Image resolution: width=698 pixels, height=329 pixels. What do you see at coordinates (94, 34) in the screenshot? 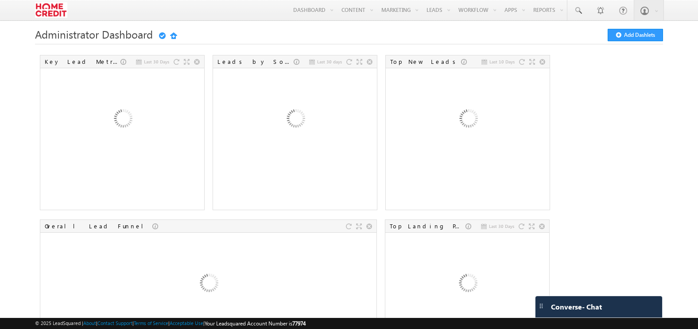
I see `span: Administrator Dashboard` at bounding box center [94, 34].